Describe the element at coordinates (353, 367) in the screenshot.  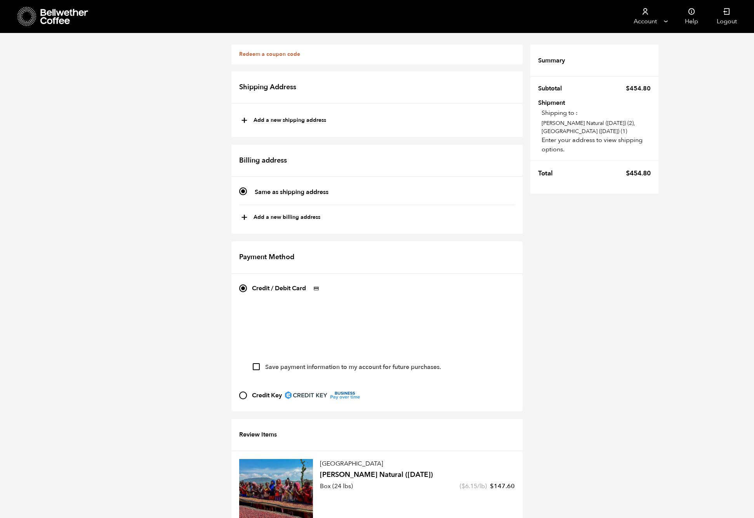
I see `label: Save payment information to my account for future purchases.` at that location.